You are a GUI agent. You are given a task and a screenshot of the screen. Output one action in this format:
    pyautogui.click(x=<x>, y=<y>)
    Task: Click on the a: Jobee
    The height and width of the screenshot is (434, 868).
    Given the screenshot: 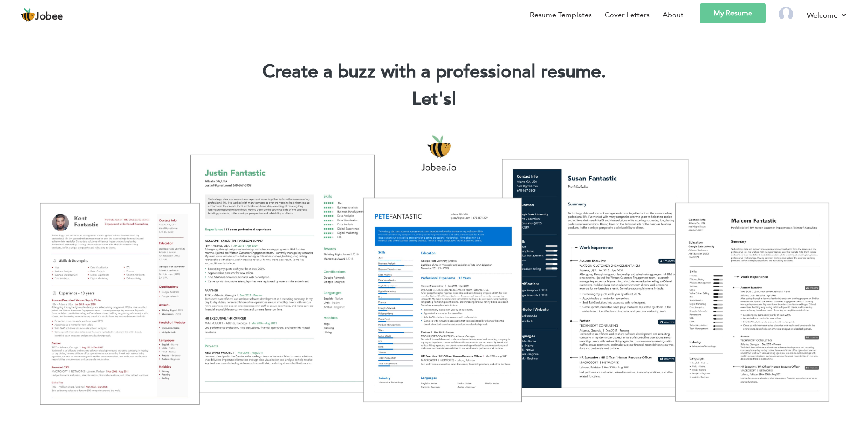 What is the action you would take?
    pyautogui.click(x=42, y=15)
    